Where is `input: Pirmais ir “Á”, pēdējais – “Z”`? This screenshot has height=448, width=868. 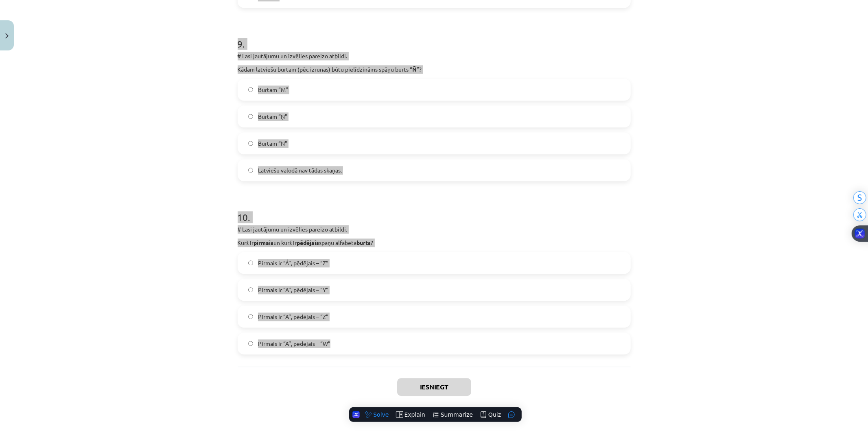
input: Pirmais ir “Á”, pēdējais – “Z” is located at coordinates (250, 263).